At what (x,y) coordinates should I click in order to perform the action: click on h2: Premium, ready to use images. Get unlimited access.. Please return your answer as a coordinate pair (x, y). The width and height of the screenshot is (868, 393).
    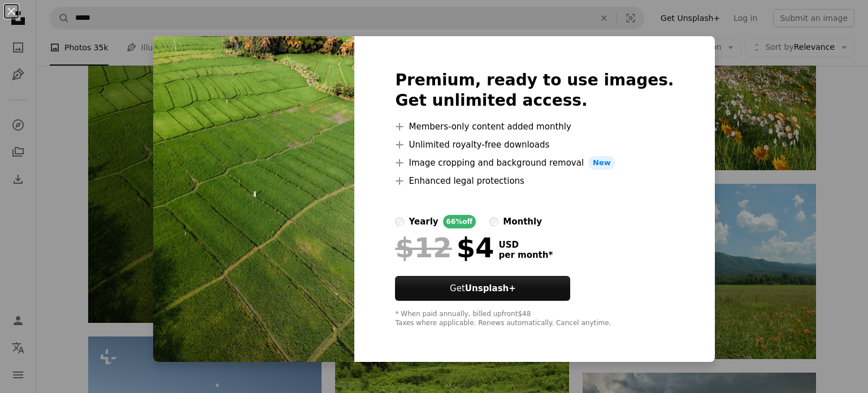
    Looking at the image, I should click on (534, 91).